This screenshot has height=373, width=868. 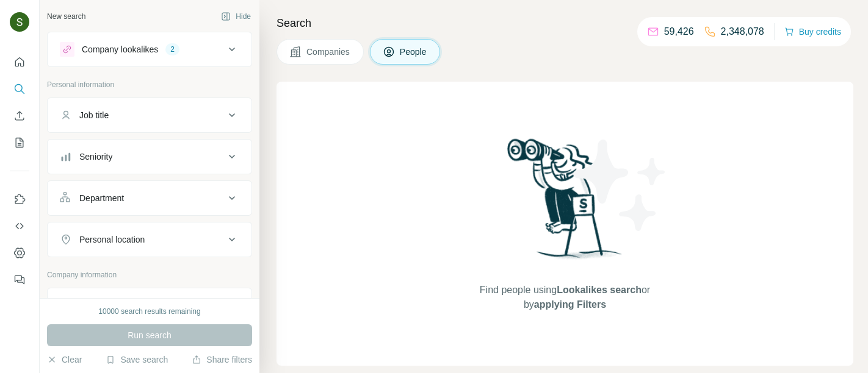 I want to click on div: Personal location, so click(x=111, y=239).